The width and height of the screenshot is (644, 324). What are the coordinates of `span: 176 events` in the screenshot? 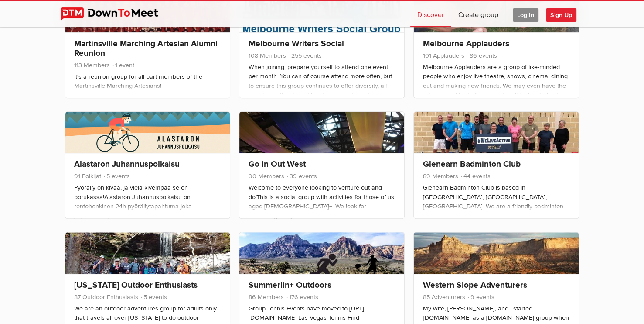 It's located at (301, 297).